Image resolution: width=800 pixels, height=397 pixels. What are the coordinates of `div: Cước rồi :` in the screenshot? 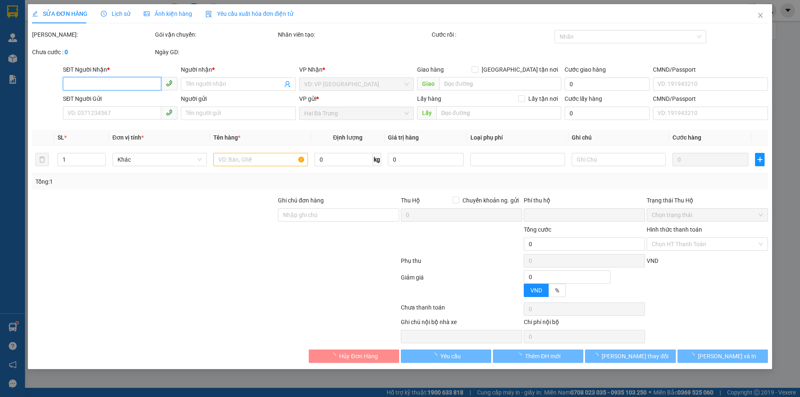 It's located at (492, 35).